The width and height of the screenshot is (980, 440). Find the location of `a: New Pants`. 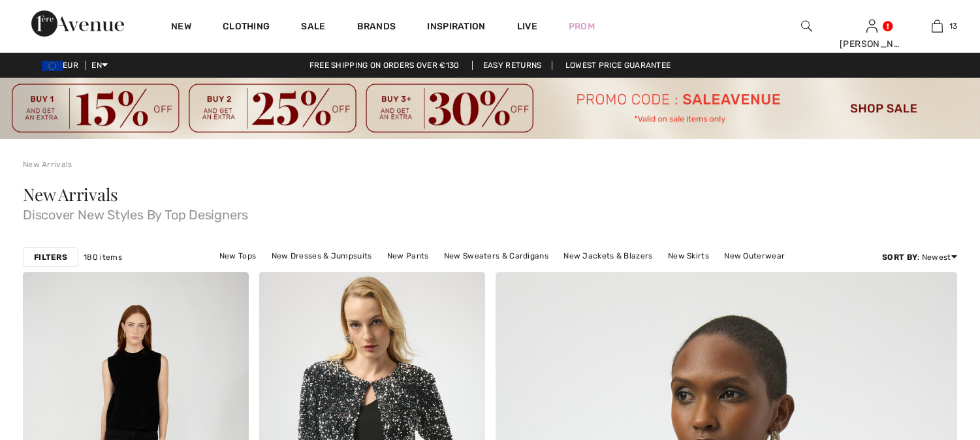

a: New Pants is located at coordinates (408, 256).